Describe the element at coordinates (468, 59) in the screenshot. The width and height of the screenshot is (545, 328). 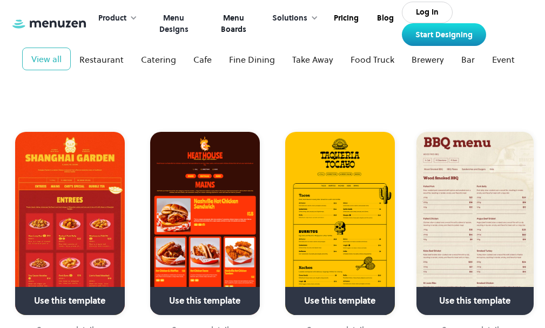
I see `div: Bar` at that location.